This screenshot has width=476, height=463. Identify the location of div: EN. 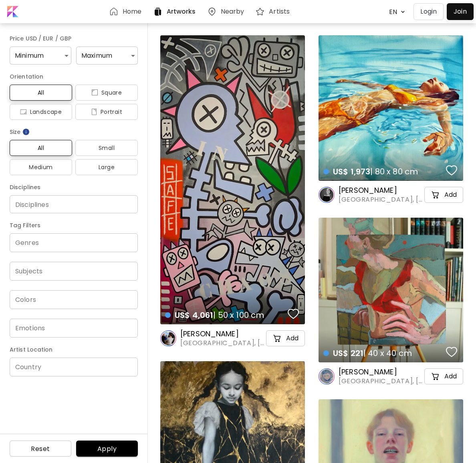
(392, 12).